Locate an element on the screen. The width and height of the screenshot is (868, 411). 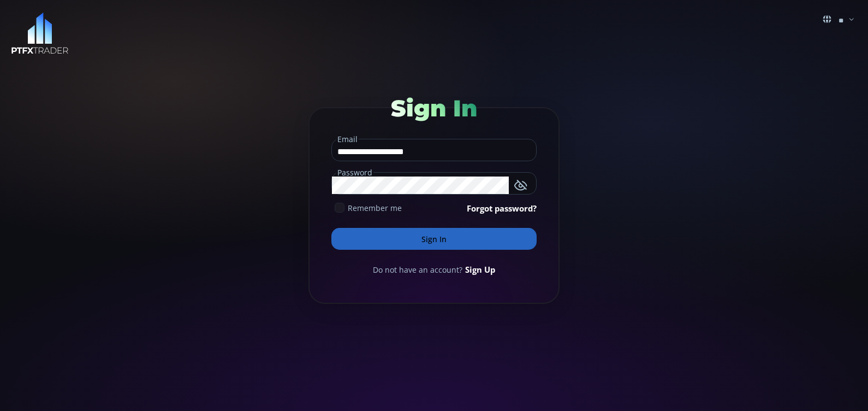
div: Do not have an account? is located at coordinates (434, 269).